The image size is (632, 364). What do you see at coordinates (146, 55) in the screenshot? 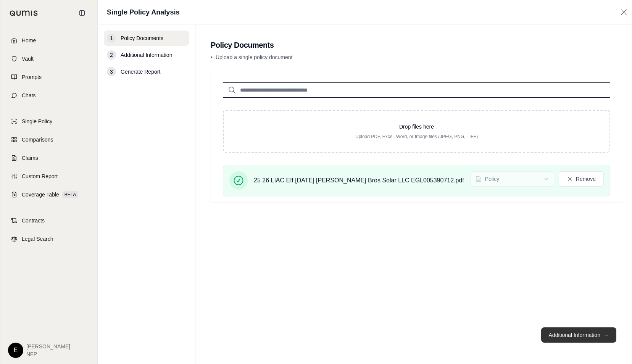
I see `span: Additional Information` at bounding box center [146, 55].